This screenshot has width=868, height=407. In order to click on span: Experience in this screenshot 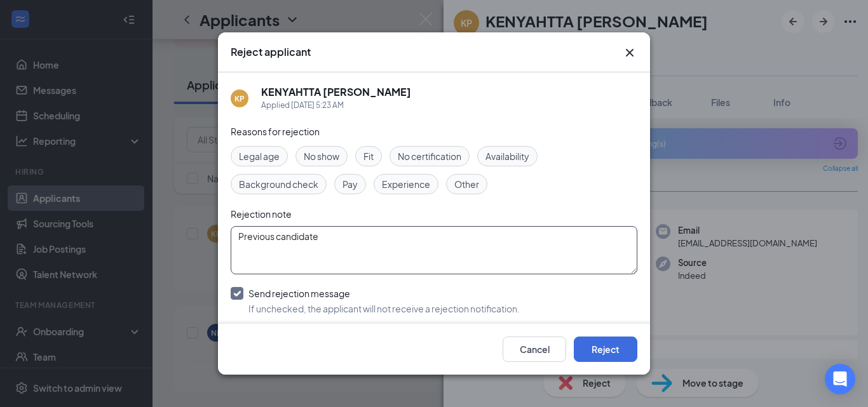, I will do `click(406, 184)`.